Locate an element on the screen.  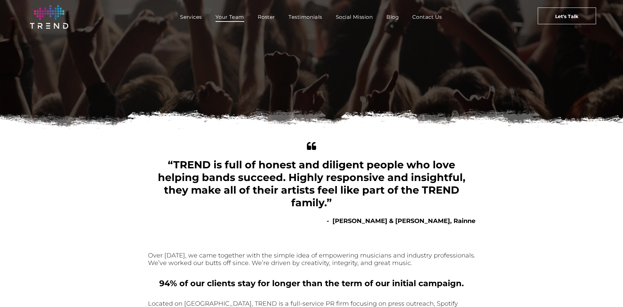
div: Chat Widget is located at coordinates (606, 290).